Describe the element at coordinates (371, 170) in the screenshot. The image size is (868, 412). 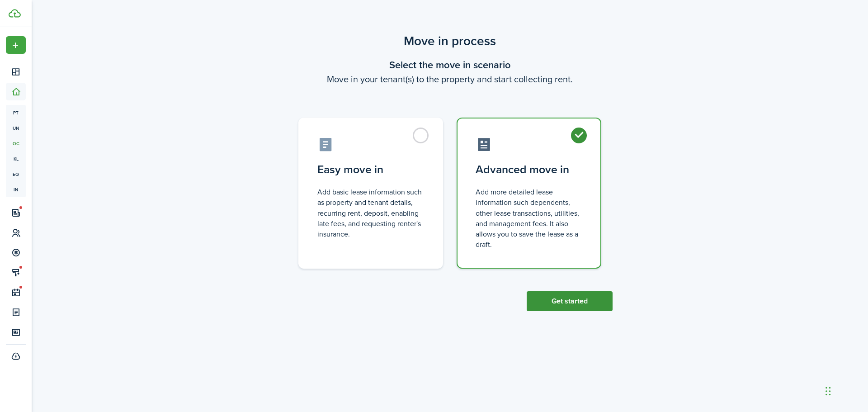
I see `control-radio-card-title: Easy move in` at that location.